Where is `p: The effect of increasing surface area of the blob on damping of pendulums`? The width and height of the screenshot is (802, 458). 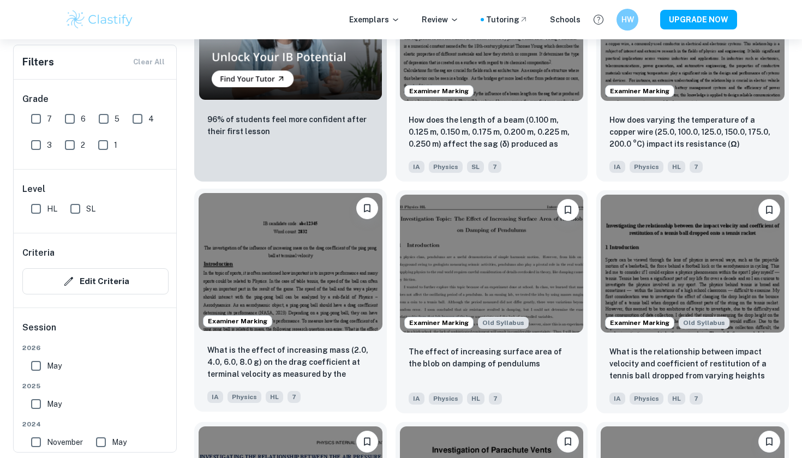
p: The effect of increasing surface area of the blob on damping of pendulums is located at coordinates (491, 358).